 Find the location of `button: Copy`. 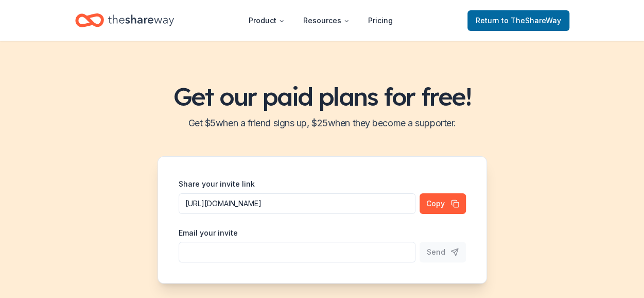

button: Copy is located at coordinates (443, 204).